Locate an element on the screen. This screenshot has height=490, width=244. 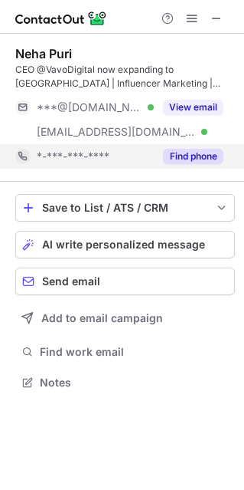
span: Notes is located at coordinates (134, 382).